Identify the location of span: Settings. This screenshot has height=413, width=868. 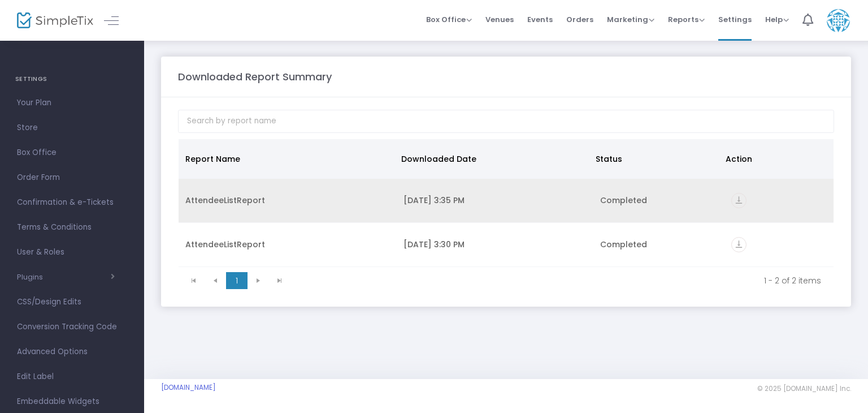
(735, 19).